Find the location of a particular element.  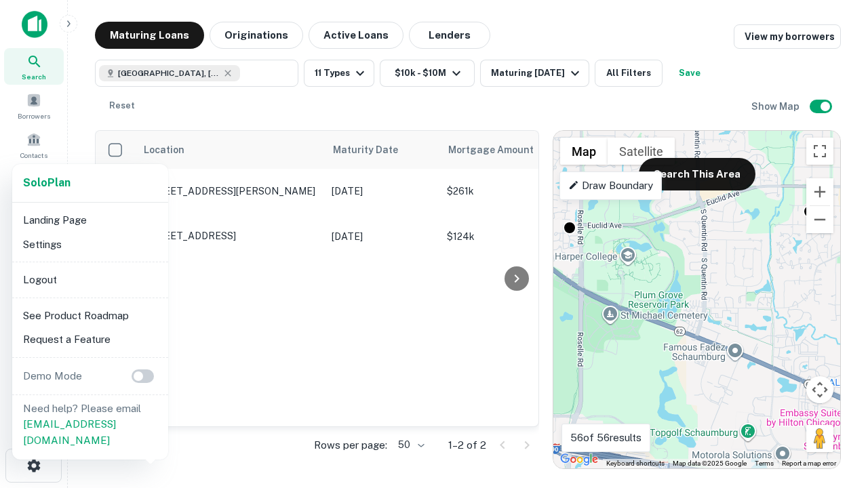

strong: Solo Plan is located at coordinates (47, 182).